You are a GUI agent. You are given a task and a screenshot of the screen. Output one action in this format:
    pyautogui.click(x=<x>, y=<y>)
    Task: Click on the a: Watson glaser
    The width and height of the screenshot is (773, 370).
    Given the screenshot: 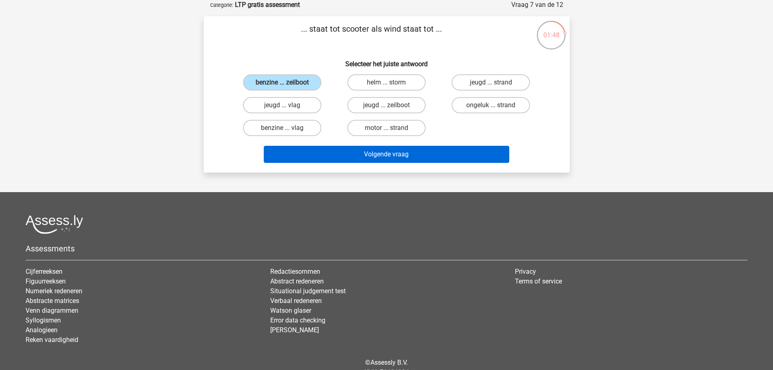 What is the action you would take?
    pyautogui.click(x=291, y=310)
    